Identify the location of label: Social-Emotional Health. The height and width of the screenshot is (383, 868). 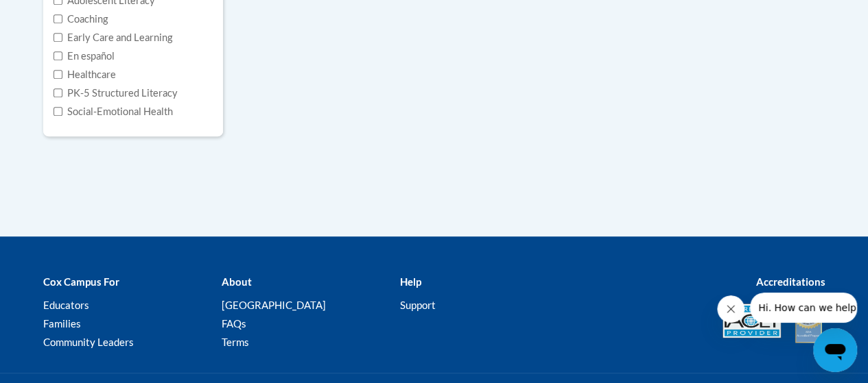
(114, 112).